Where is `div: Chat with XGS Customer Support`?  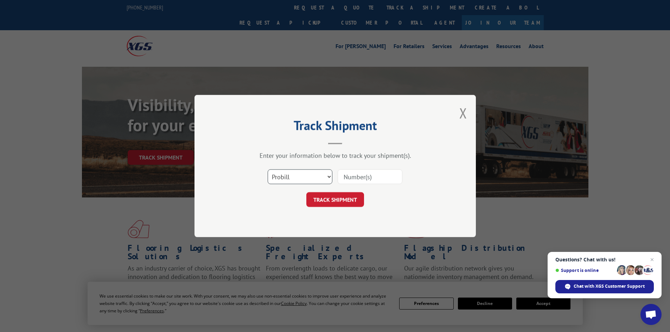
div: Chat with XGS Customer Support is located at coordinates (605, 287).